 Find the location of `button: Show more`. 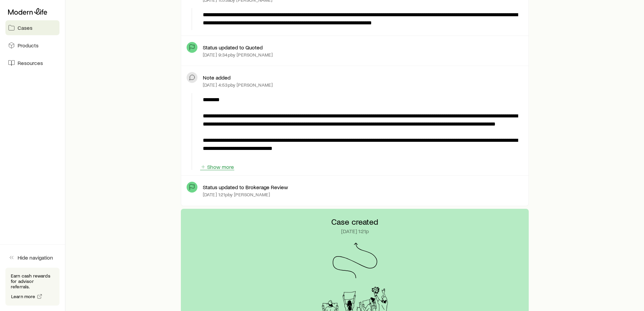

button: Show more is located at coordinates (217, 167).